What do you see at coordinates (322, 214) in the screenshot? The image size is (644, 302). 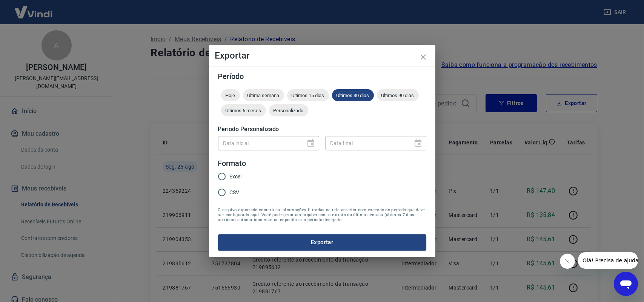 I see `span: O arquivo exportado conterá as informações filtradas na tela anterior com exceção do período que ...` at bounding box center [322, 214].